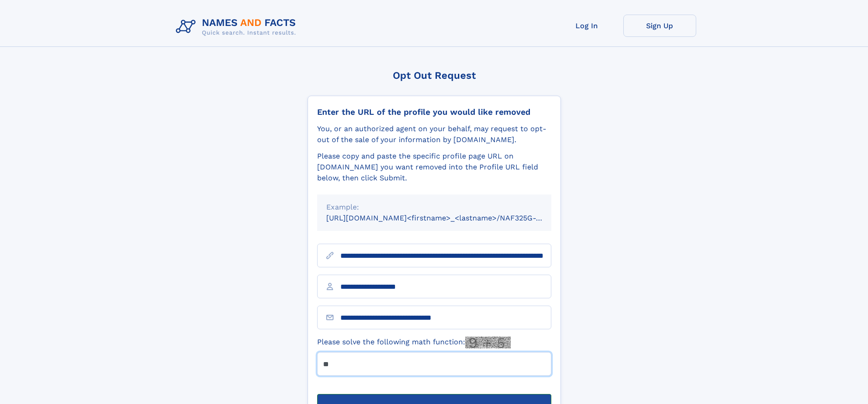 The width and height of the screenshot is (868, 404). Describe the element at coordinates (434, 112) in the screenshot. I see `div: Enter the URL of the profile you would like removed` at that location.